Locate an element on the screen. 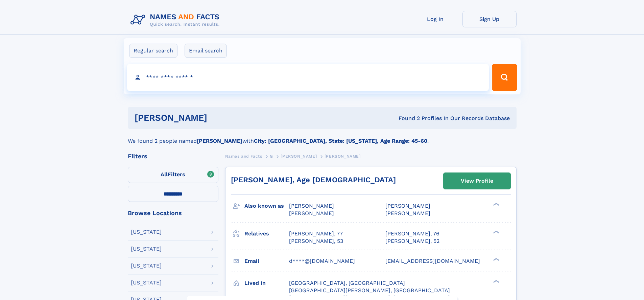  button: Search Button is located at coordinates (504, 77).